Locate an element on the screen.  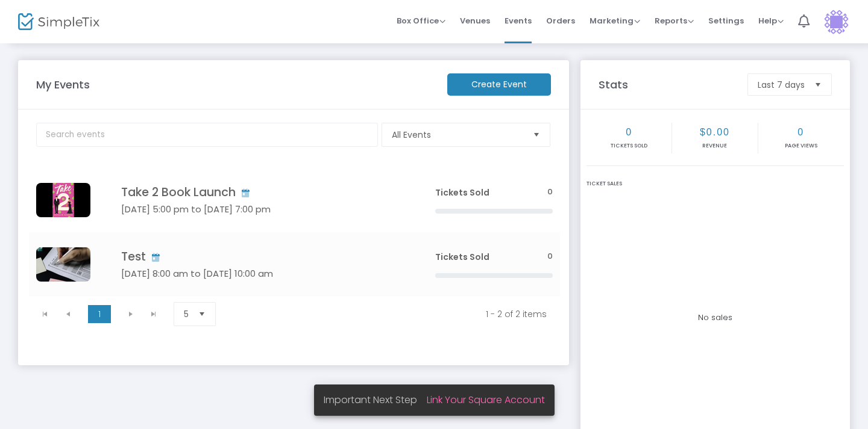
h4: Test is located at coordinates (260, 257).